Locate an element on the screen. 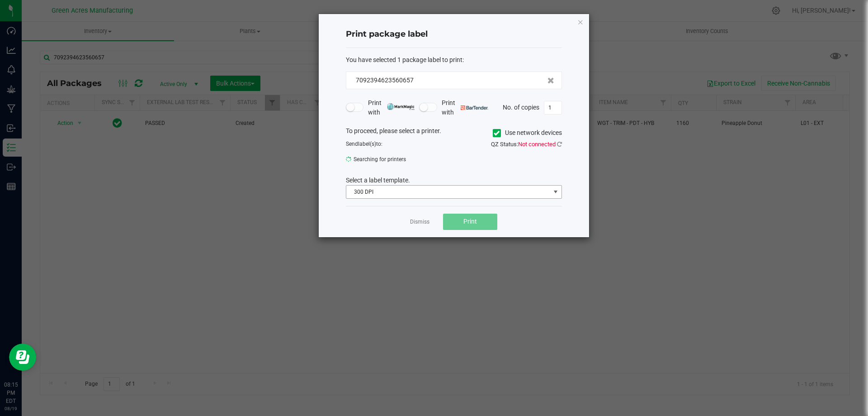 The height and width of the screenshot is (416, 868). a: Dismiss is located at coordinates (419, 221).